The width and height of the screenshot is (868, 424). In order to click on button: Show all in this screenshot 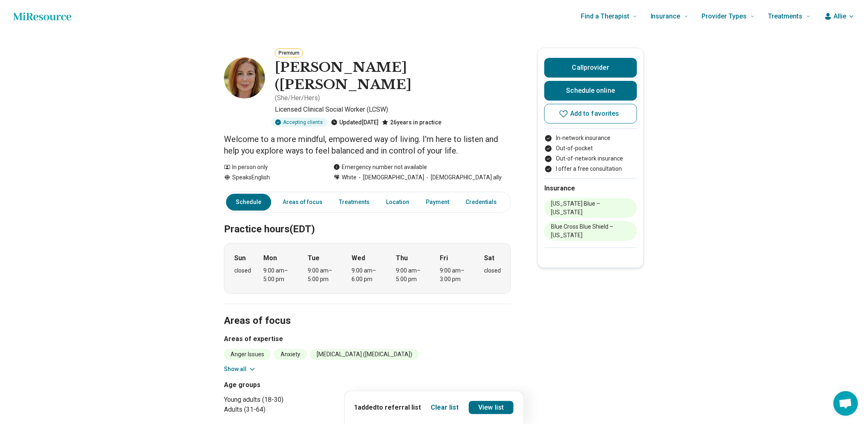, I will do `click(240, 369)`.